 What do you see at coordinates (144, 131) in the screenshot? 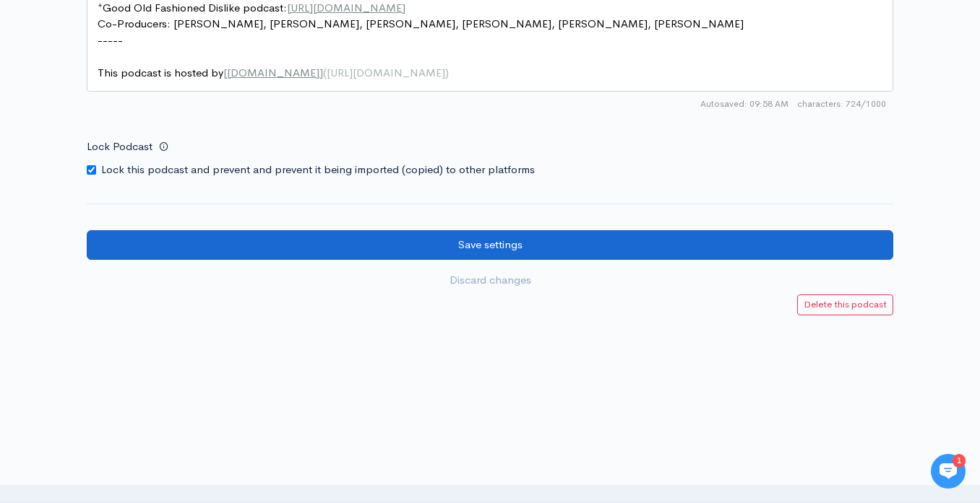
I see `h2: Just let us know if you need anything and we'll be happy to help! 🙂` at bounding box center [144, 131].